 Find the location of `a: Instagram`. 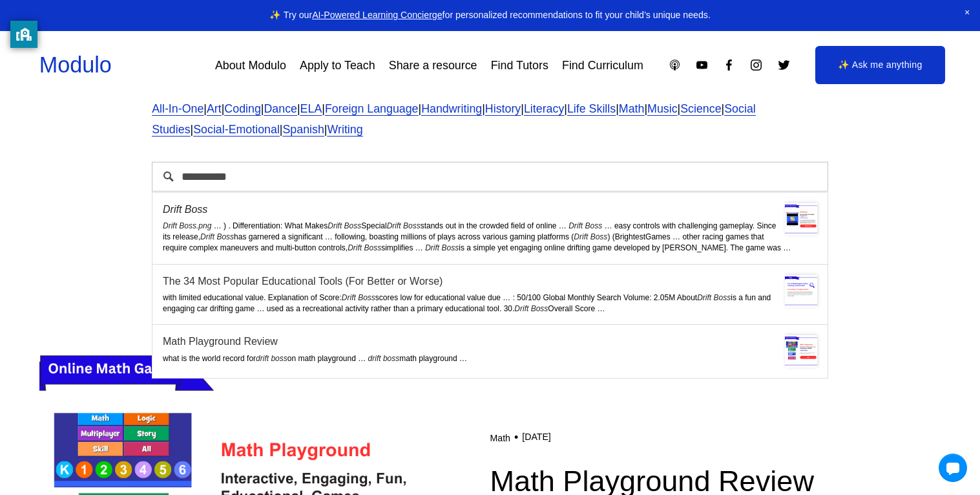

a: Instagram is located at coordinates (756, 65).